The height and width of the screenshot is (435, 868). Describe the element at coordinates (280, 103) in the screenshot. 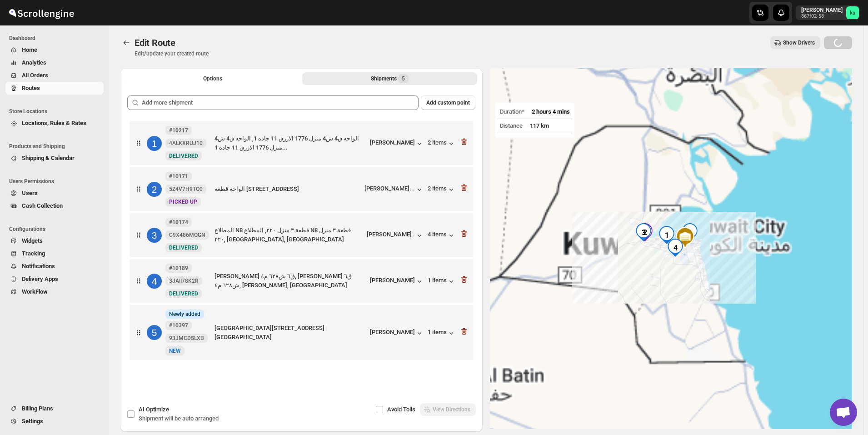

I see `input: Add more shipment` at that location.